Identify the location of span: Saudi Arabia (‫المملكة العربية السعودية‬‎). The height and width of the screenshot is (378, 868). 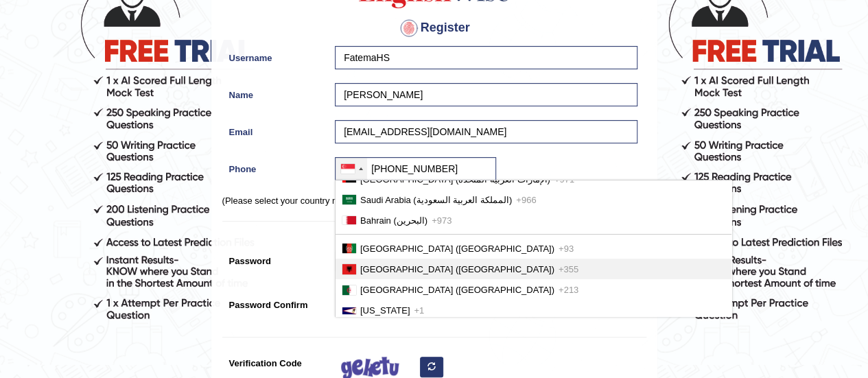
(436, 200).